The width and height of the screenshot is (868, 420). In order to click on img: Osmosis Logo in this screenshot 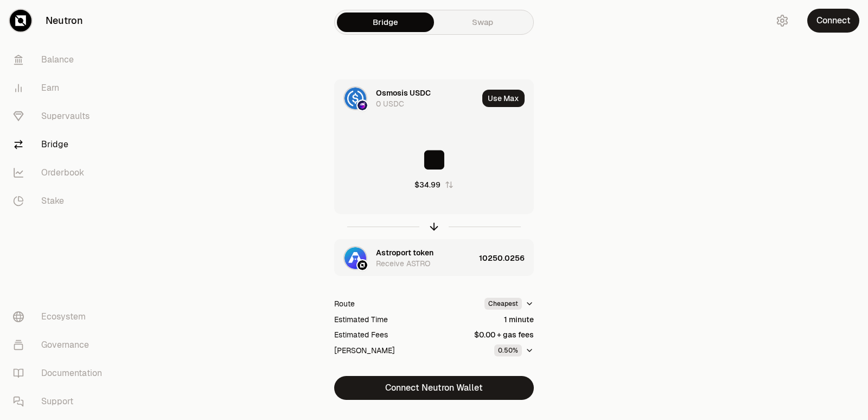, I will do `click(362, 105)`.